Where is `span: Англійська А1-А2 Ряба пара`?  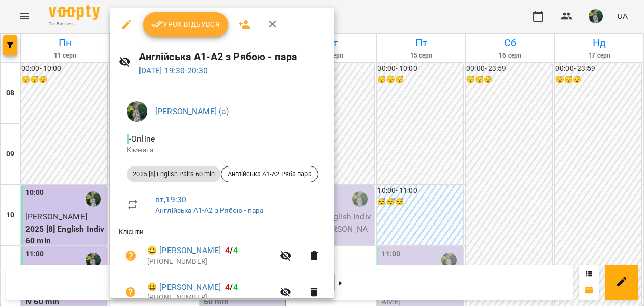
span: Англійська А1-А2 Ряба пара is located at coordinates (270, 174).